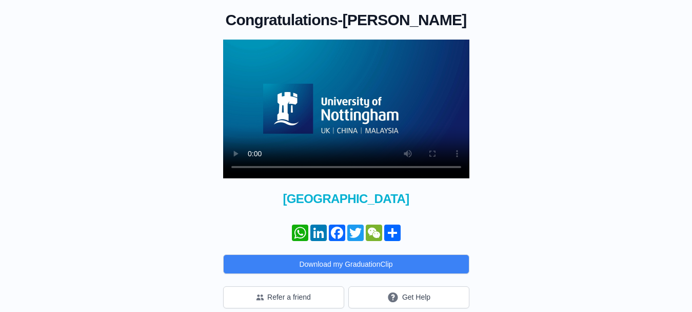  What do you see at coordinates (337, 233) in the screenshot?
I see `a: Facebook` at bounding box center [337, 233].